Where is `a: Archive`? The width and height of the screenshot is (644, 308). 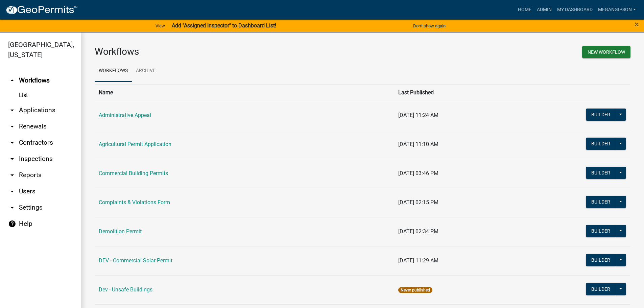 a: Archive is located at coordinates (146, 71).